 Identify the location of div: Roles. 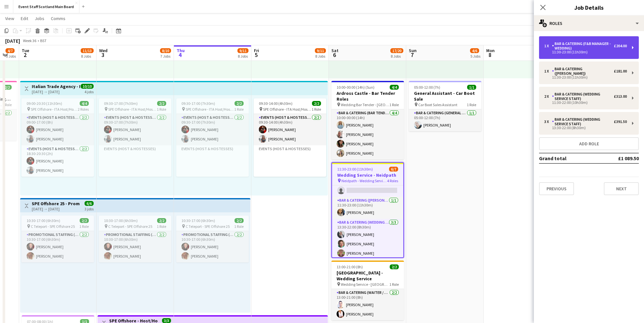
(589, 23).